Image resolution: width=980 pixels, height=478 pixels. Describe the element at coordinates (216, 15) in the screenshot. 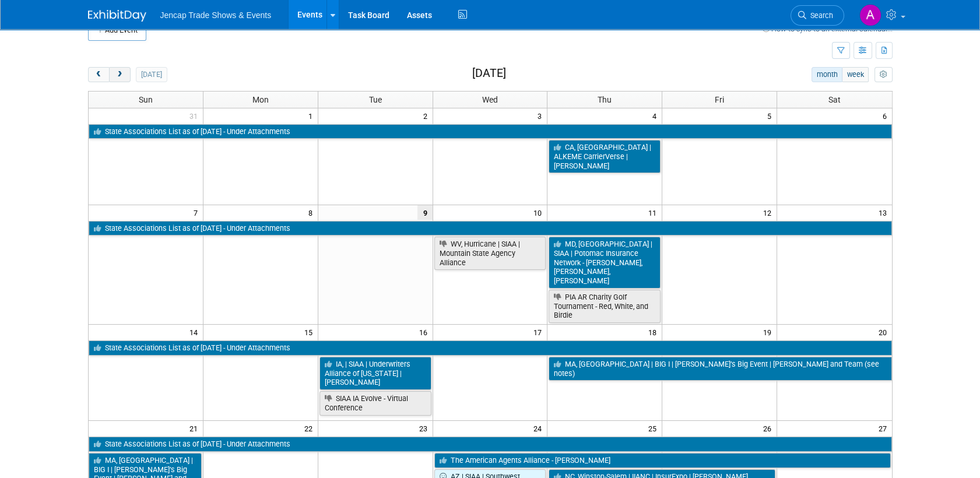

I see `span: Jencap Trade Shows & Events` at that location.